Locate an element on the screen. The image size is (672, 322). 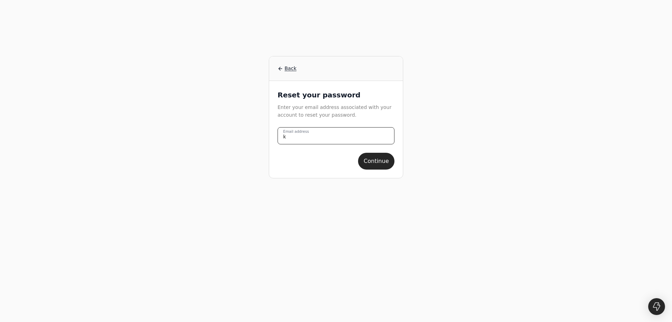
button: Continue is located at coordinates (376, 161).